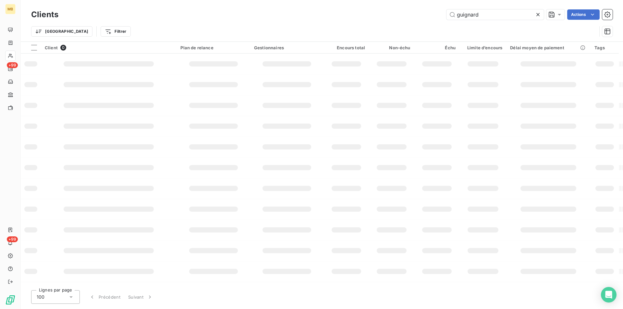  I want to click on h3: Clients, so click(45, 15).